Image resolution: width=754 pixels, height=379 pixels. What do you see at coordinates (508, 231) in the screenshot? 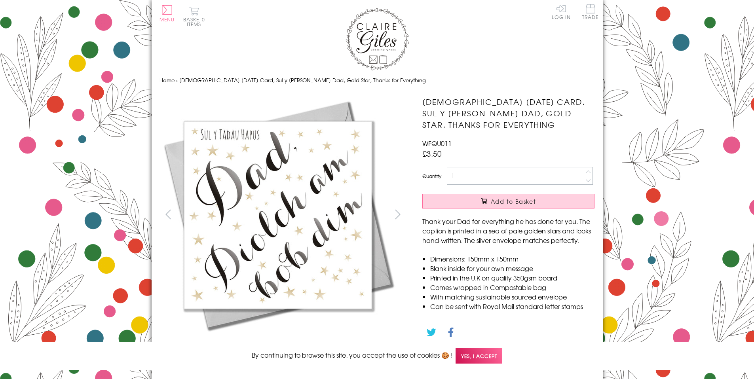
I see `p: Thank your Dad for everything he has done for you. The caption is printed in a sea of pale golden...` at bounding box center [508, 231].